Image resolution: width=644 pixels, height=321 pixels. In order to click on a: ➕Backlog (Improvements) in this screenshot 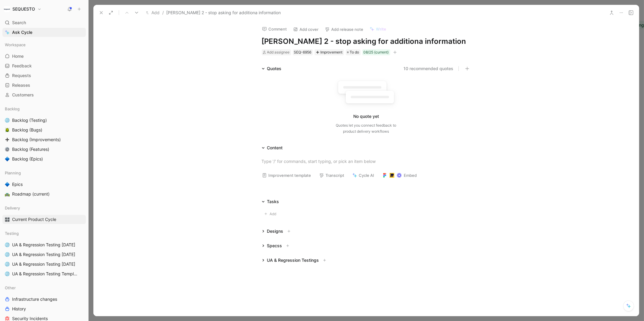, I will do `click(44, 139)`.